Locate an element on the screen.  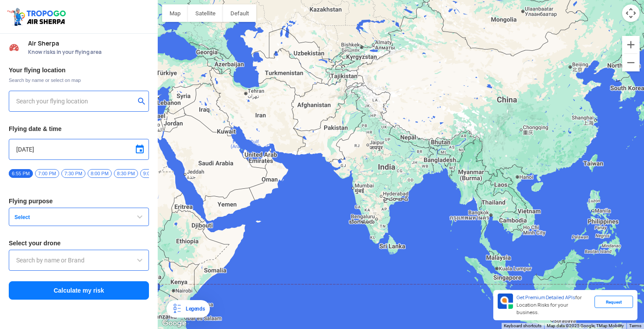
button: Map camera controls is located at coordinates (631, 13).